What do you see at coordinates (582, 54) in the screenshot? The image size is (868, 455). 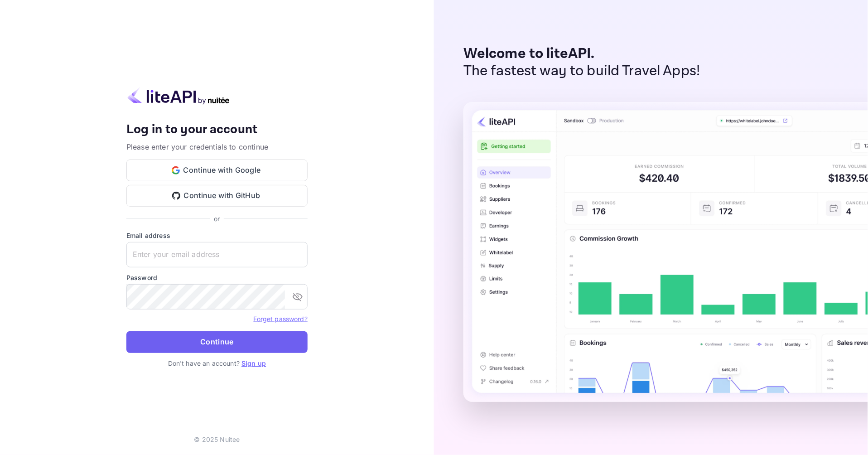 I see `p: Welcome to liteAPI.` at bounding box center [582, 54].